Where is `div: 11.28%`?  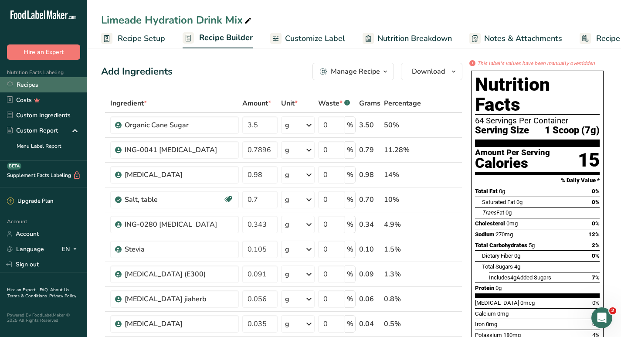 div: 11.28% is located at coordinates (402, 150).